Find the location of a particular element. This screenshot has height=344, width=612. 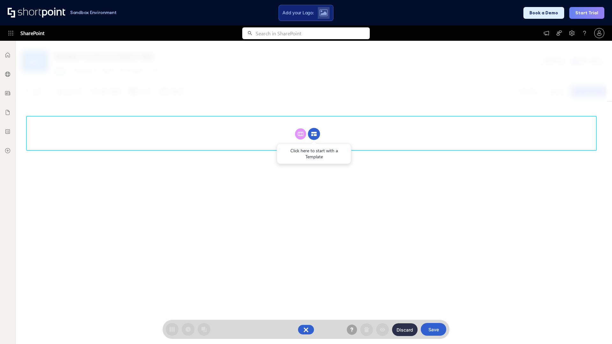

button: Start Trial is located at coordinates (587, 13).